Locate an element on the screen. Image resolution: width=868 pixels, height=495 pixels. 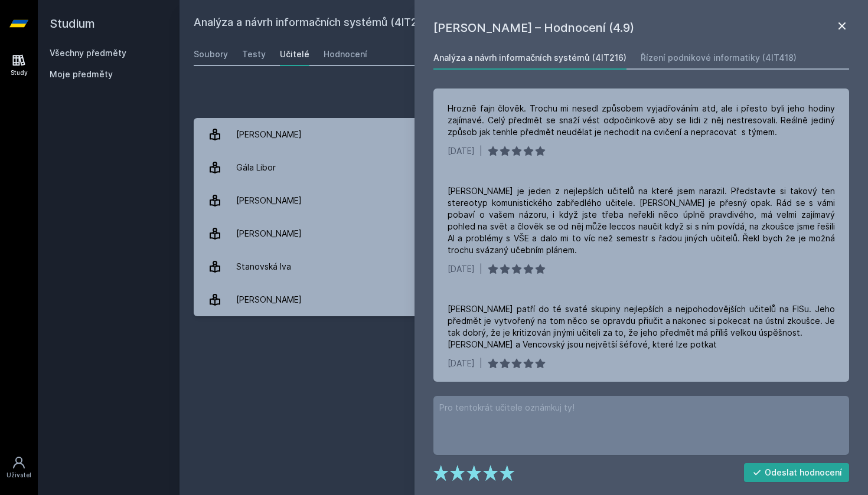
a: Uživatel is located at coordinates (19, 468).